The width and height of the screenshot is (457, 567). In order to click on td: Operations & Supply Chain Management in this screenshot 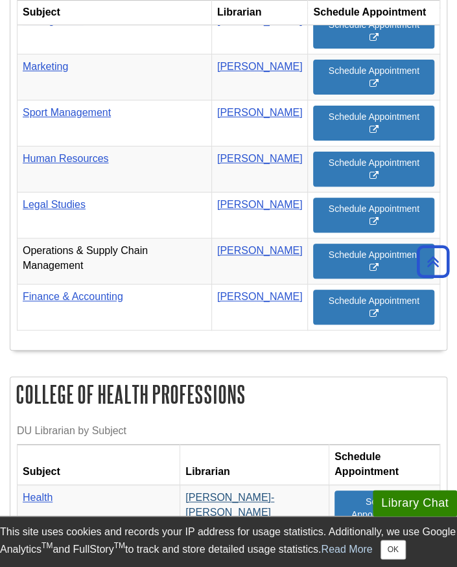, I will do `click(115, 261)`.